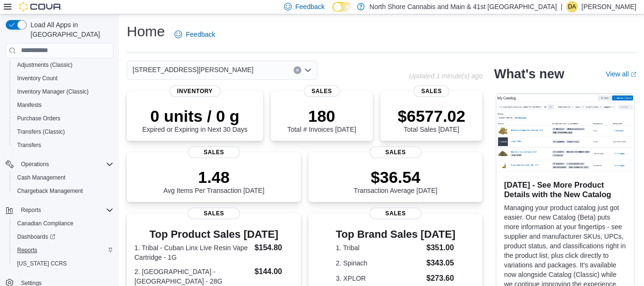 The width and height of the screenshot is (644, 286). I want to click on a: Transfers, so click(29, 145).